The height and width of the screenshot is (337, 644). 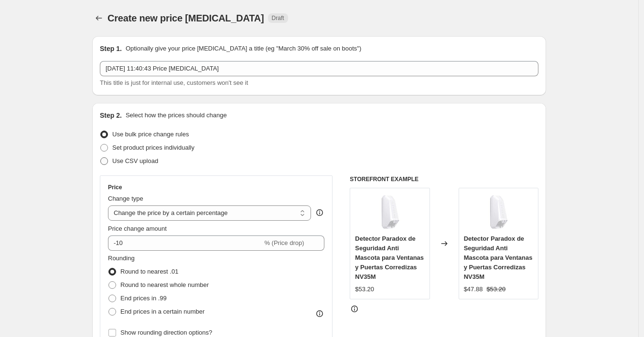 What do you see at coordinates (143, 298) in the screenshot?
I see `span: End prices in .99` at bounding box center [143, 298].